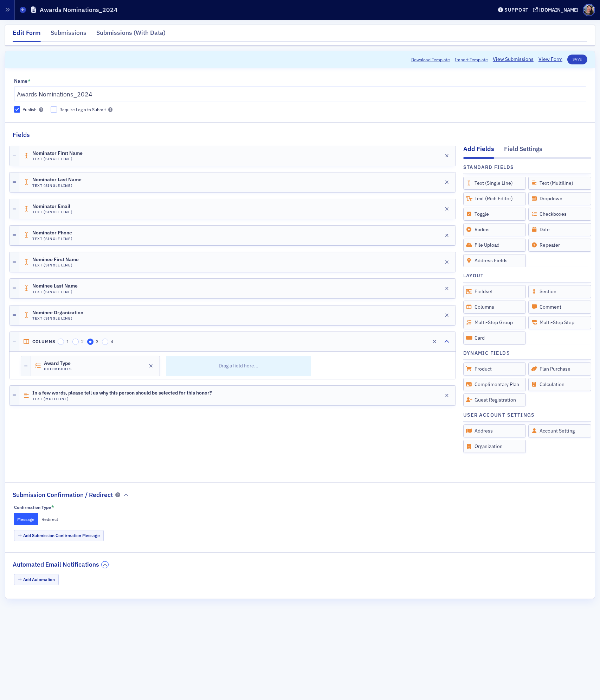  Describe the element at coordinates (560, 214) in the screenshot. I see `div: Checkboxes` at that location.